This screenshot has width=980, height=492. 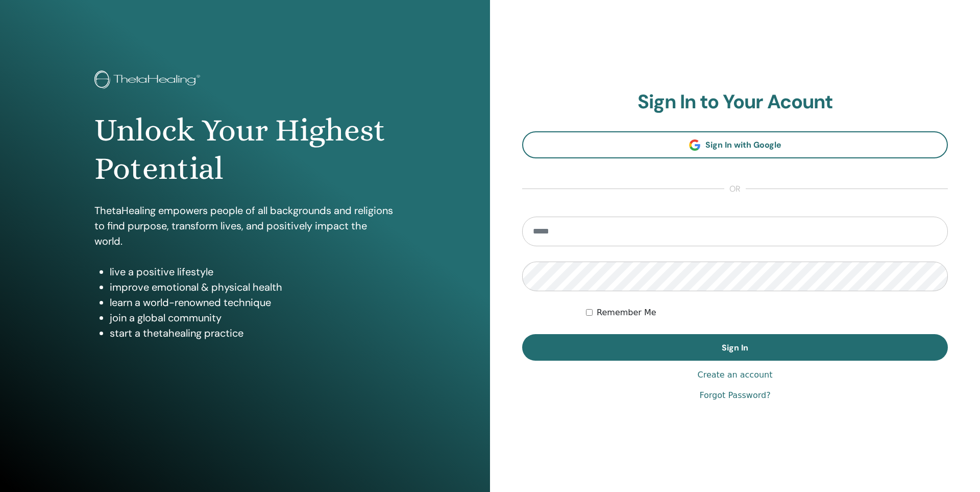 I want to click on h2: Sign In to Your Acount, so click(x=735, y=102).